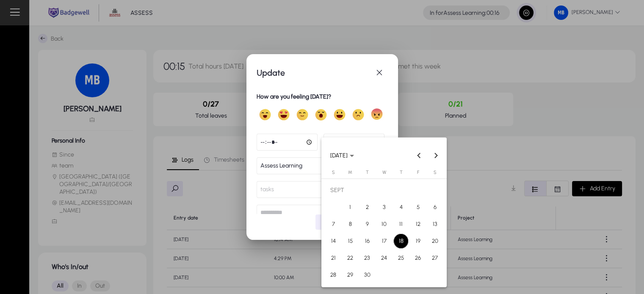 The image size is (644, 294). Describe the element at coordinates (333, 241) in the screenshot. I see `span: 14` at that location.